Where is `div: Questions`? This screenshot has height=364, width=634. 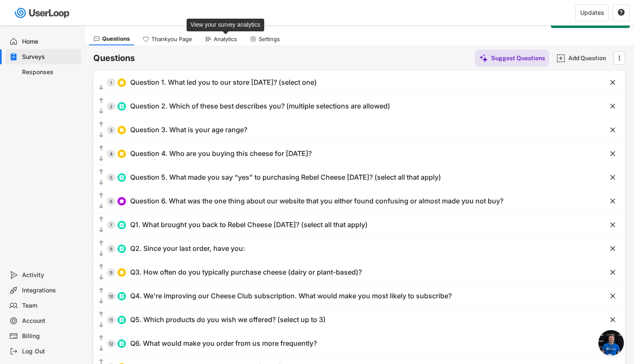 div: Questions is located at coordinates (116, 39).